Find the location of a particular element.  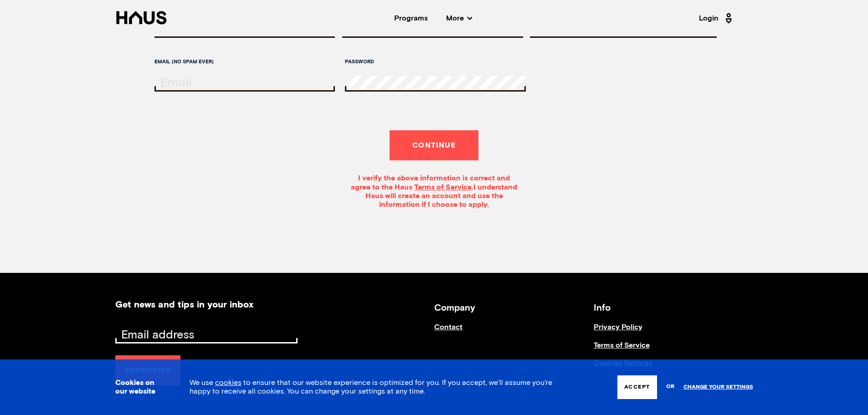

a: Privacy Policy is located at coordinates (673, 332).